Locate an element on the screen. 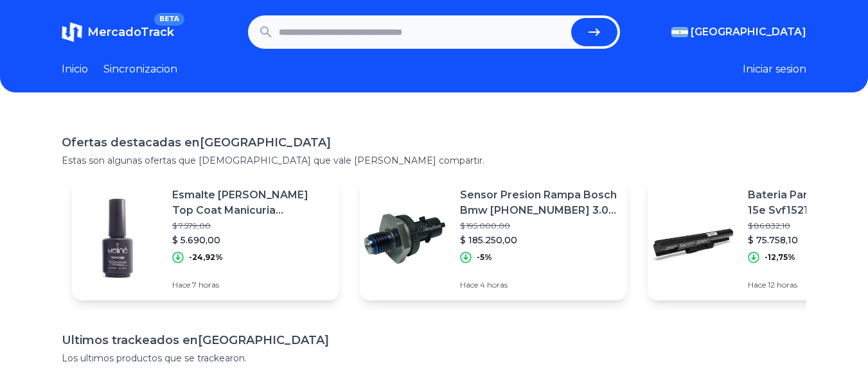 Image resolution: width=868 pixels, height=380 pixels. p: $ 185.250,00 is located at coordinates (538, 240).